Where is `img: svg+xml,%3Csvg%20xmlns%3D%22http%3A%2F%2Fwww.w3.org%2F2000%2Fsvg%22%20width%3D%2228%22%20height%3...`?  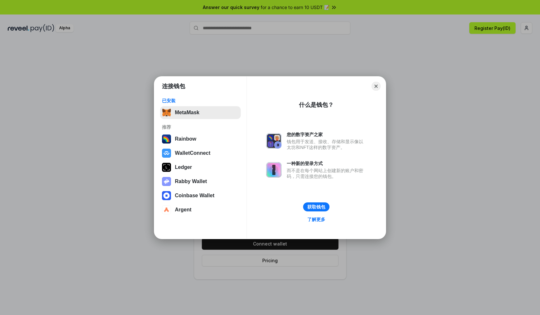 img: svg+xml,%3Csvg%20xmlns%3D%22http%3A%2F%2Fwww.w3.org%2F2000%2Fsvg%22%20width%3D%2228%22%20height%3... is located at coordinates (167, 167).